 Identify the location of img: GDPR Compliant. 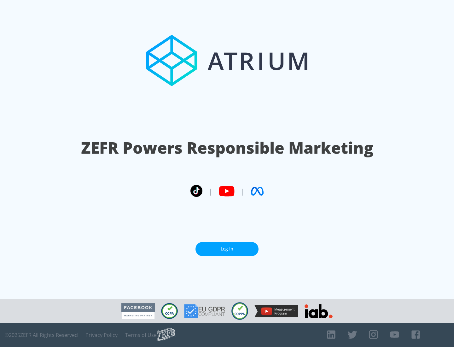
(205, 311).